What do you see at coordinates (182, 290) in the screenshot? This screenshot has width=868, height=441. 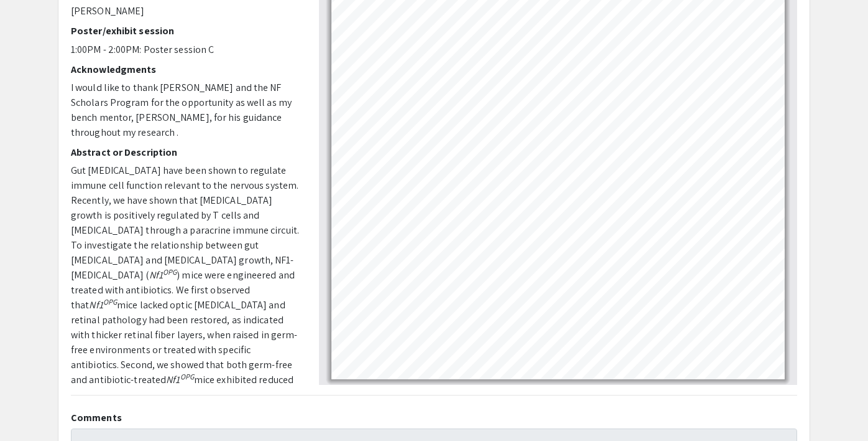 I see `span: ) mice were engineered and treated with antibiotics. We first observed that` at bounding box center [182, 290].